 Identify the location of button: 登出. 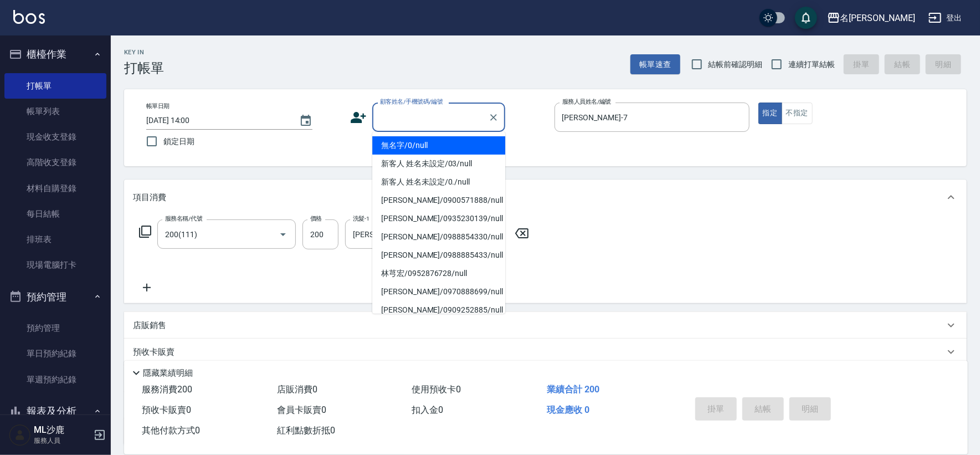
(945, 18).